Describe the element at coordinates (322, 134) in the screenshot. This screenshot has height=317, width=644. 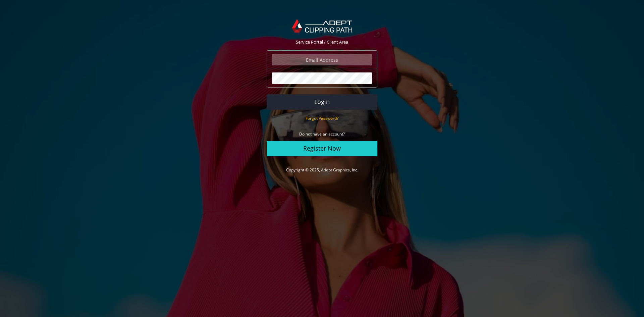
I see `small: Do not have an account?` at that location.